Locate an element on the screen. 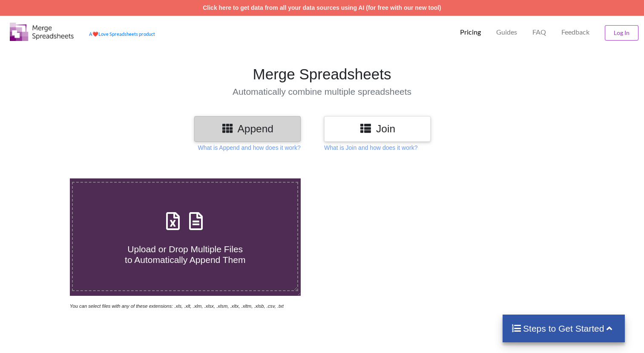 This screenshot has height=353, width=644. h4: Steps to Get Started is located at coordinates (564, 328).